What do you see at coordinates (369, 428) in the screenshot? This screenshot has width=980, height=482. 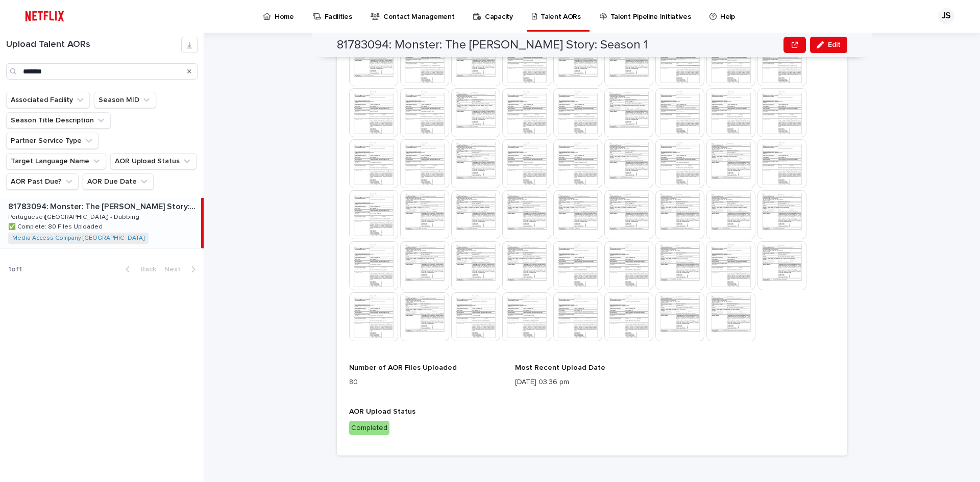 I see `div: Completed` at bounding box center [369, 428].